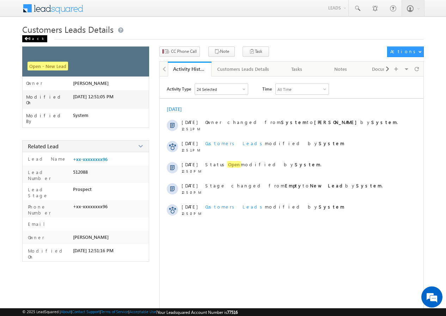 The image size is (446, 316). I want to click on label: Lead Number, so click(48, 175).